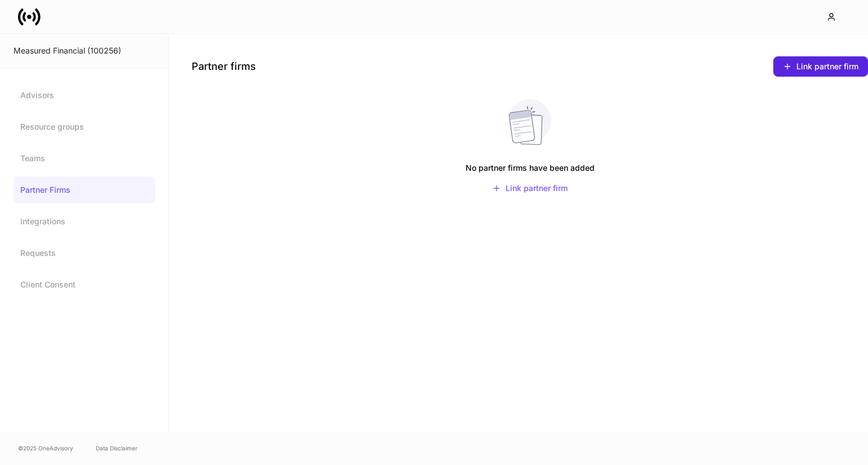 This screenshot has height=465, width=868. I want to click on a: Data Disclaimer, so click(116, 448).